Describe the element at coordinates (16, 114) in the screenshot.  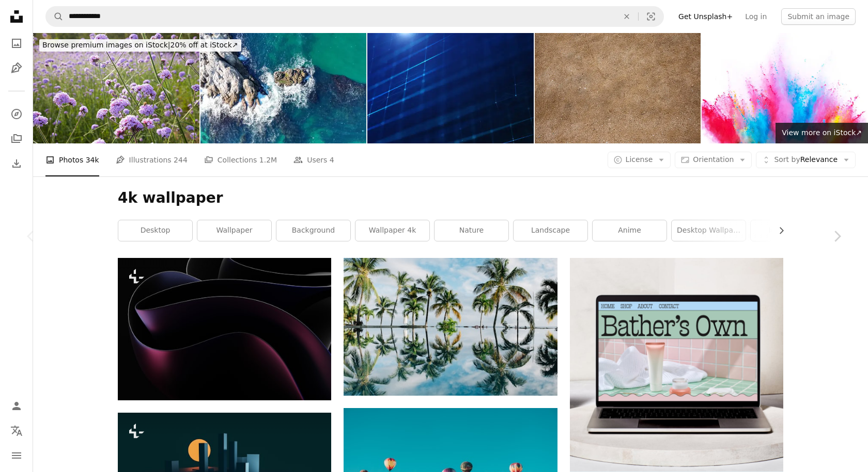
I see `a: Explore` at that location.